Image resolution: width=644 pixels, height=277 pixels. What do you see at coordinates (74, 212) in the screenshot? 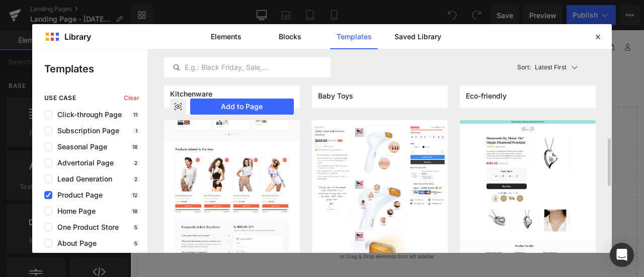
I see `span: Home Page` at bounding box center [74, 212].